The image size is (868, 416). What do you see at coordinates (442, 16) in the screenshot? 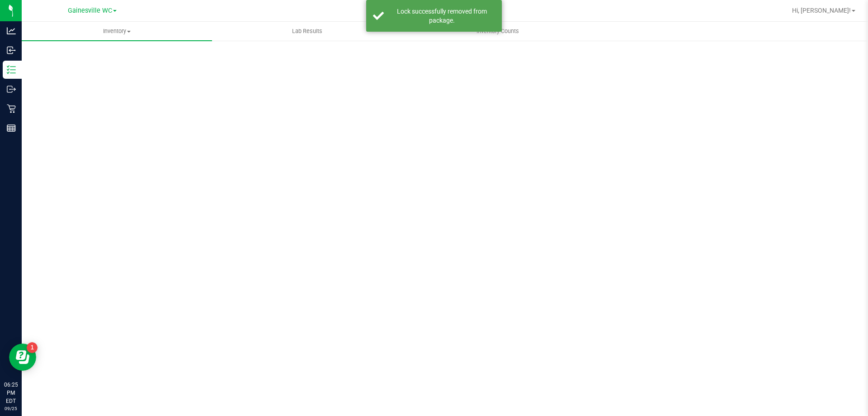
I see `div: Lock successfully removed from package.` at bounding box center [442, 16].